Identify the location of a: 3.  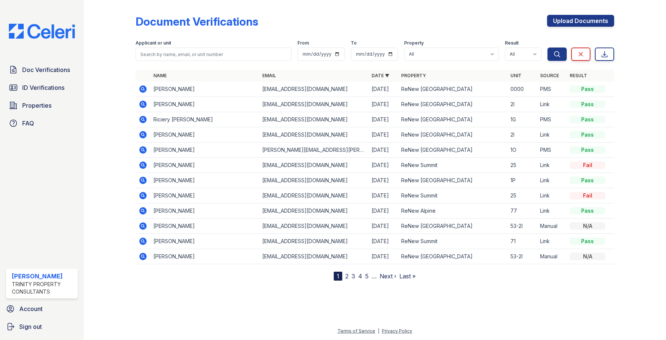
(354, 276).